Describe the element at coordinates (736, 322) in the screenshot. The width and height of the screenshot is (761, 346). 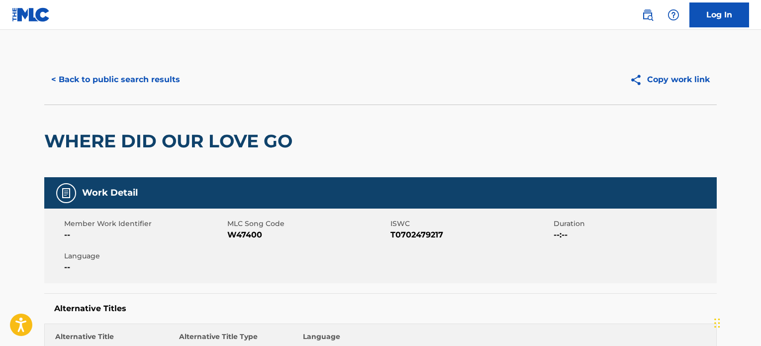
I see `div: Chat Widget` at that location.